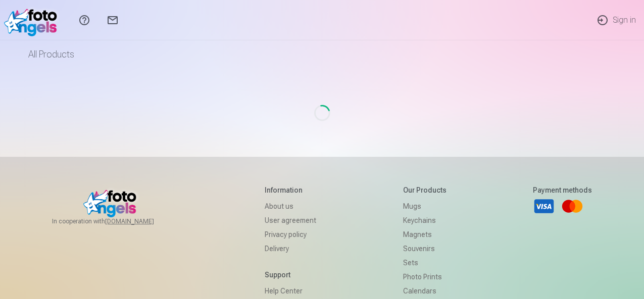 The width and height of the screenshot is (644, 299). I want to click on a: Help Center, so click(290, 291).